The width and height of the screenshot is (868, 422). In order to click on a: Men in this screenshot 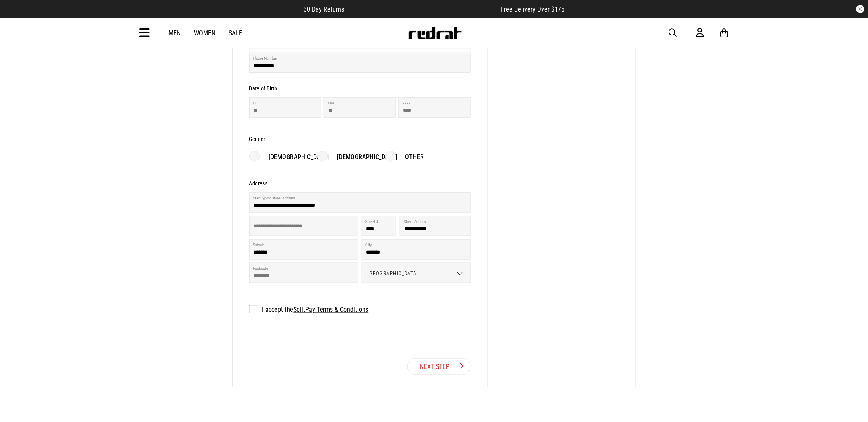, I will do `click(175, 33)`.